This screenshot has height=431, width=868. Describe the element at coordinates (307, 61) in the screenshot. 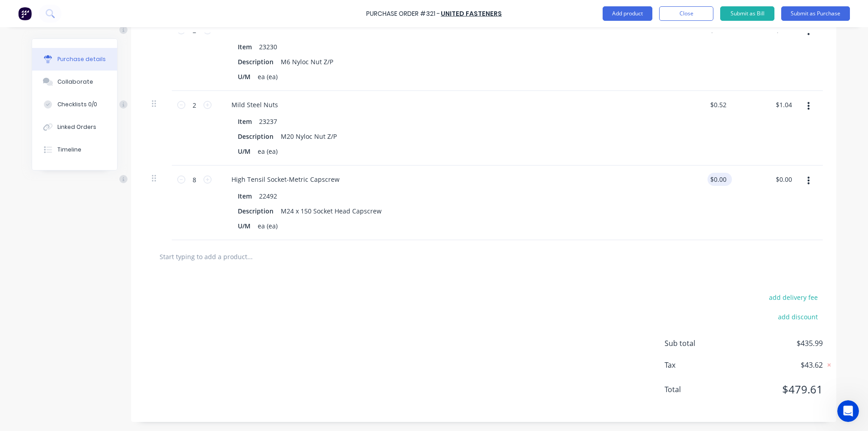

I see `div: M6 Nyloc Nut Z/P` at that location.